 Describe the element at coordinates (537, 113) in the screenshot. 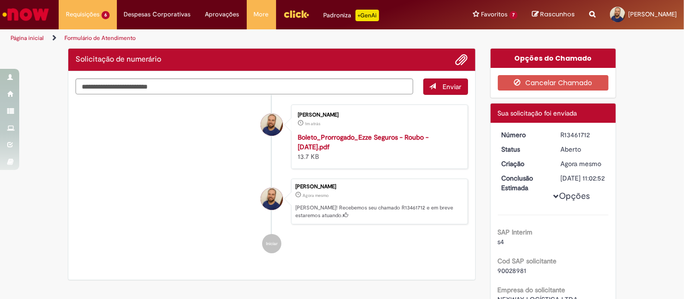

I see `span: Sua solicitação foi enviada` at that location.